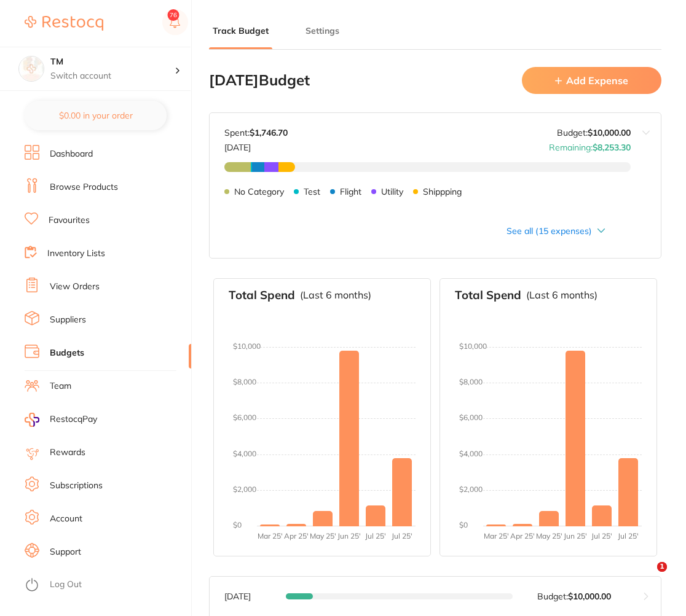  I want to click on p: No Category, so click(259, 191).